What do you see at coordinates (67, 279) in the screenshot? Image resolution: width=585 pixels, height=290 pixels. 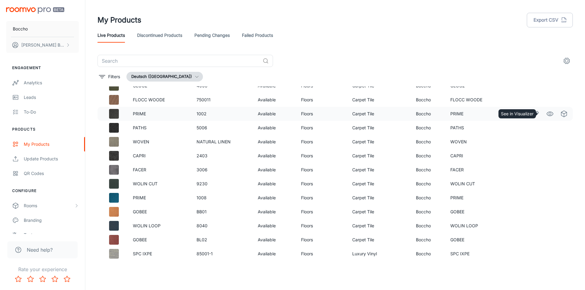 I see `button: Rate 5 star` at bounding box center [67, 279].